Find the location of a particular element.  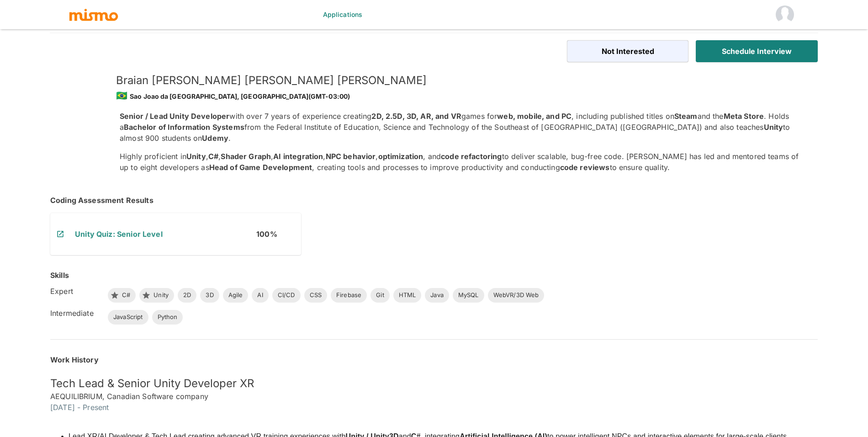

strong: web, mobile, and PC is located at coordinates (534, 116).